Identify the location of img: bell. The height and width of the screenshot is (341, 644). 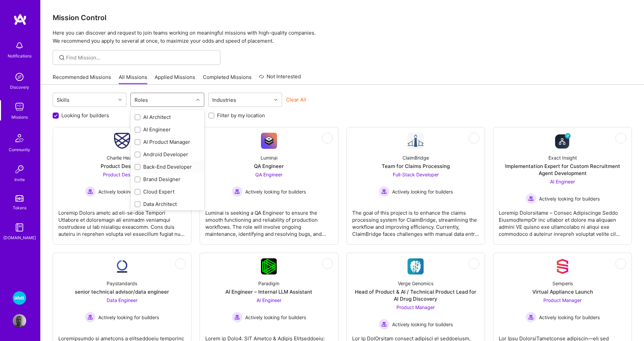
(20, 45).